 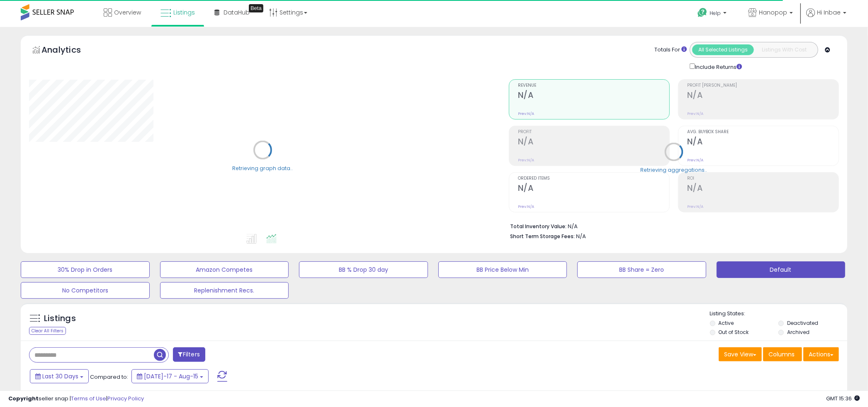 What do you see at coordinates (642, 269) in the screenshot?
I see `button: BB Share = Zero` at bounding box center [642, 269].